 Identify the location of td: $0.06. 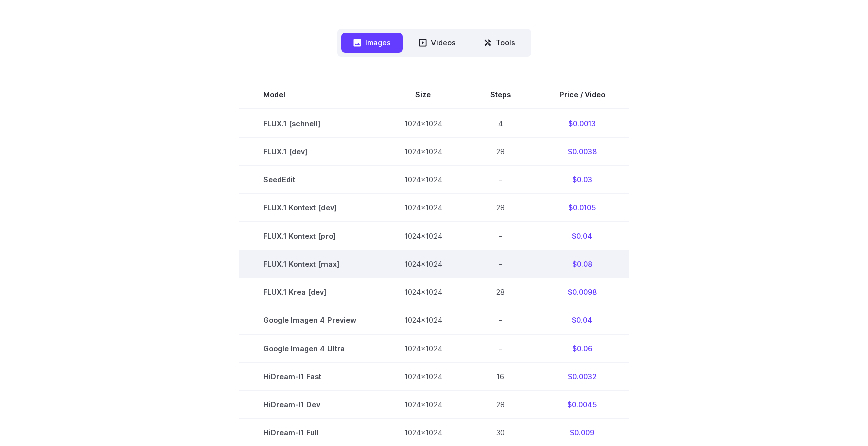
(582, 348).